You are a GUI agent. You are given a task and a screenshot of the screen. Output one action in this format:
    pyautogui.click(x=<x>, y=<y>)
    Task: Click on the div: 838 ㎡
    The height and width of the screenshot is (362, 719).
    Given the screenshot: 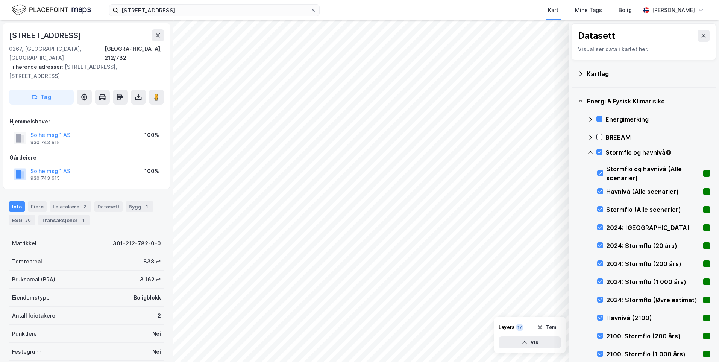 What is the action you would take?
    pyautogui.click(x=152, y=261)
    